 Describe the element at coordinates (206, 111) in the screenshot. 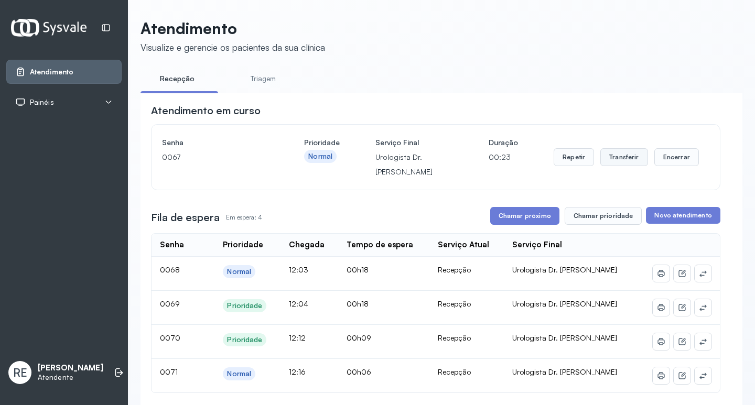

I see `h3: Atendimento em curso` at that location.